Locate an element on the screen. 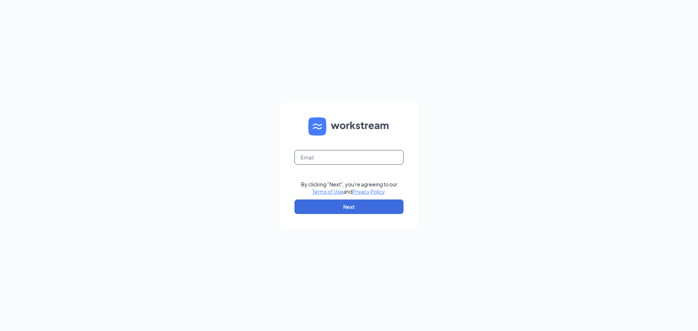 The image size is (698, 331). a: Terms of Use is located at coordinates (328, 192).